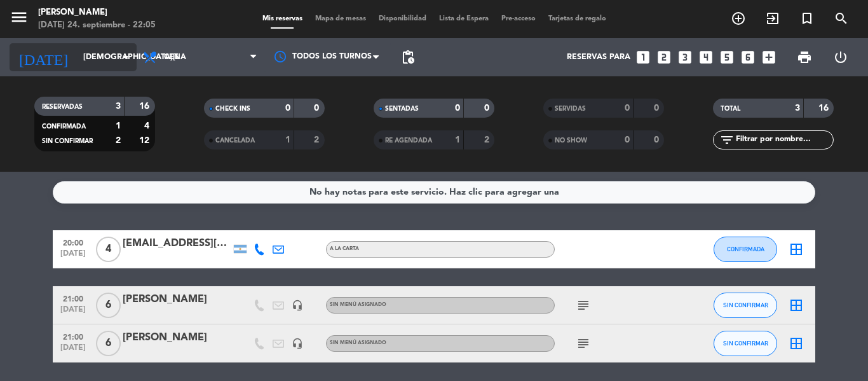 The image size is (868, 381). What do you see at coordinates (842, 18) in the screenshot?
I see `i: search` at bounding box center [842, 18].